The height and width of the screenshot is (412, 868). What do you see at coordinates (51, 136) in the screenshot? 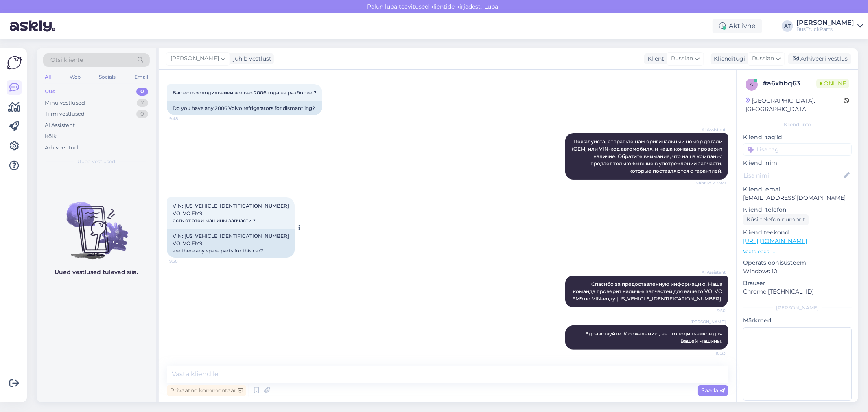
I see `div: Kõik` at bounding box center [51, 136].